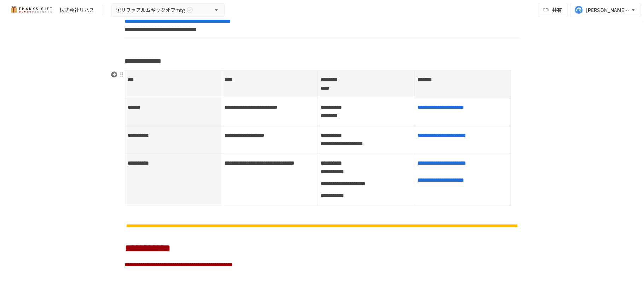 This screenshot has width=644, height=282. What do you see at coordinates (150, 10) in the screenshot?
I see `span: ①リファアルムキックオフmtg` at bounding box center [150, 10].